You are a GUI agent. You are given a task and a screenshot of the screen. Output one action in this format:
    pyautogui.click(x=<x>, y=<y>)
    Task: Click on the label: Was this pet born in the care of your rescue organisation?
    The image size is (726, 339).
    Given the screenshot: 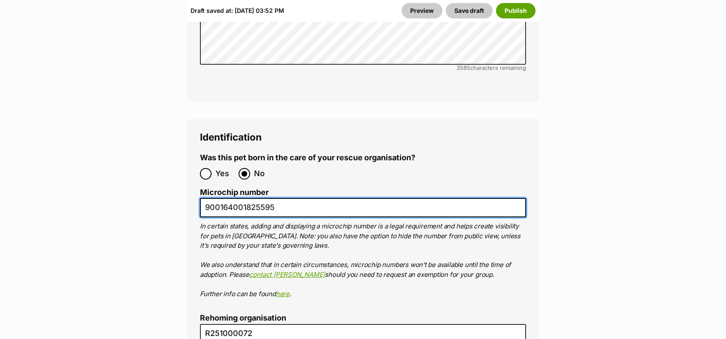 What is the action you would take?
    pyautogui.click(x=308, y=158)
    